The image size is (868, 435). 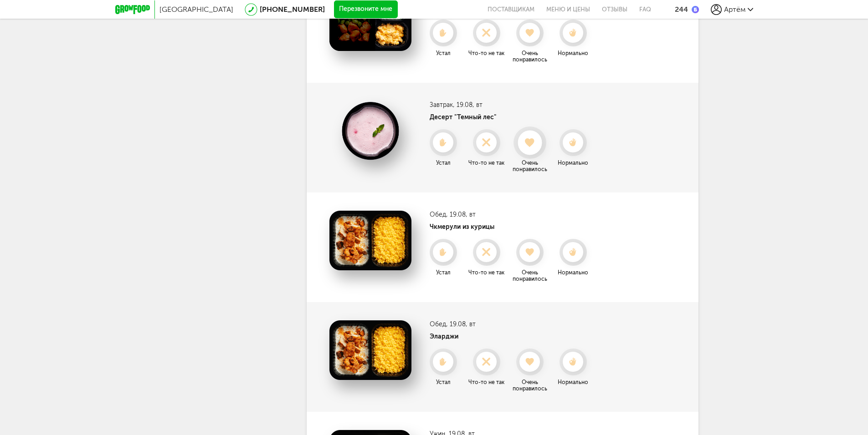 I want to click on img: Чкмерули из курицы, so click(x=370, y=240).